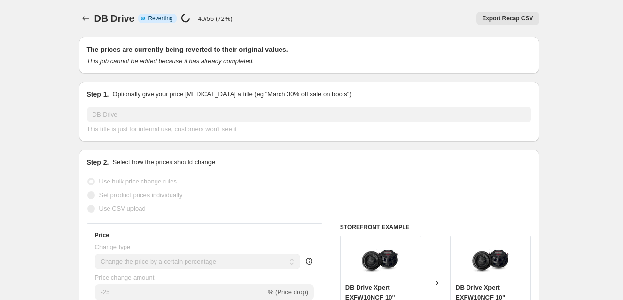 The width and height of the screenshot is (623, 300). What do you see at coordinates (507, 18) in the screenshot?
I see `button: Export Recap CSV` at bounding box center [507, 18].